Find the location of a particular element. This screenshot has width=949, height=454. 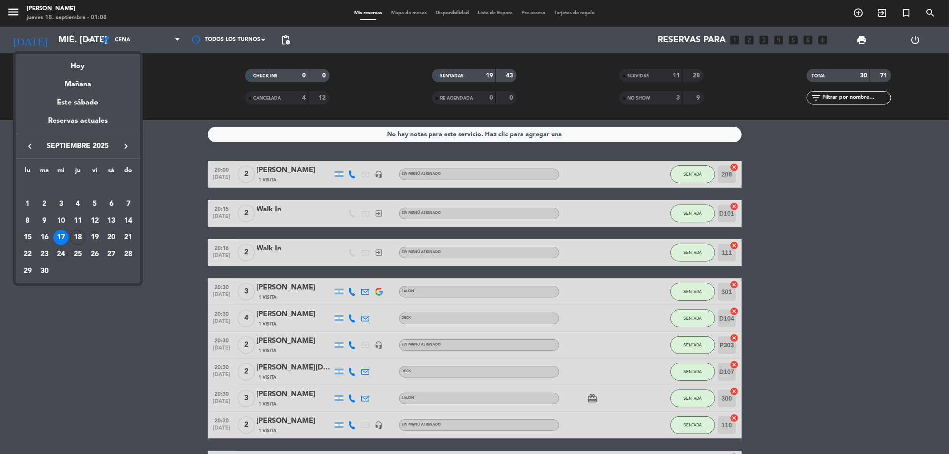

div: 28 is located at coordinates (128, 254).